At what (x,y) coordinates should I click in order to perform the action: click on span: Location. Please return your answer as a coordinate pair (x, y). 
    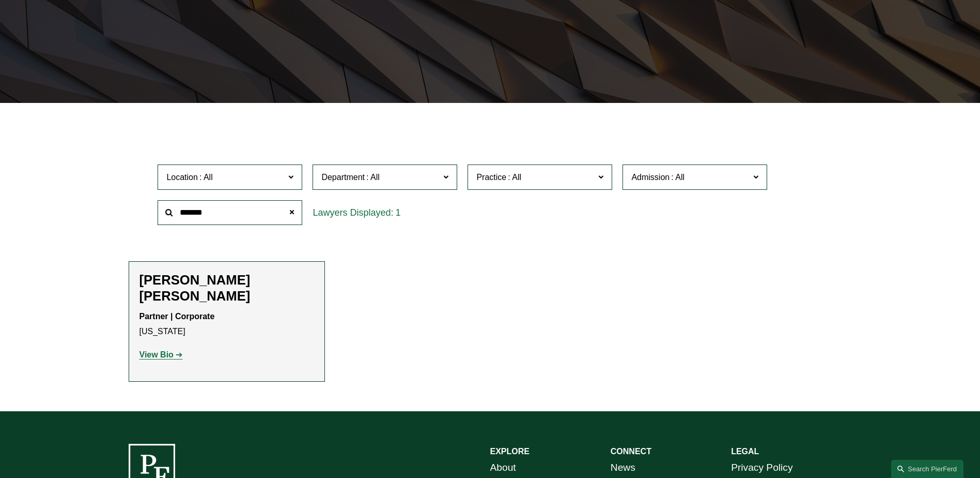
    Looking at the image, I should click on (182, 177).